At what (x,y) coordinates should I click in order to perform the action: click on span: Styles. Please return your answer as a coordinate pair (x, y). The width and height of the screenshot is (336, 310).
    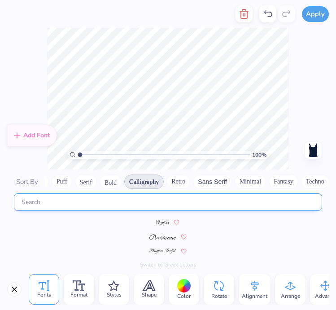
    Looking at the image, I should click on (114, 294).